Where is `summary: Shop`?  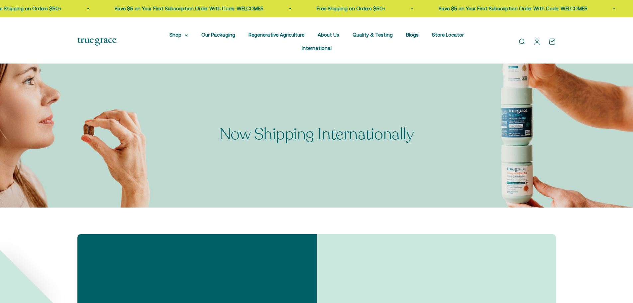 summary: Shop is located at coordinates (179, 35).